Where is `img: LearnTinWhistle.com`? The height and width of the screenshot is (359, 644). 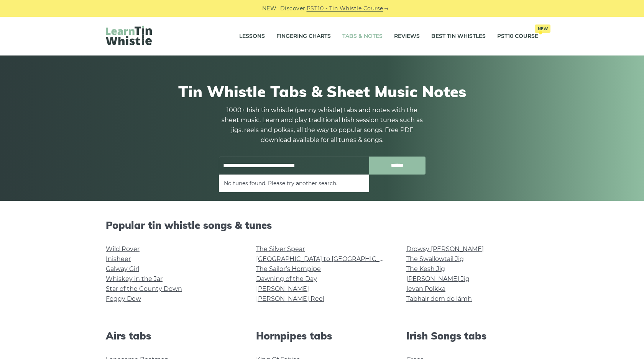 img: LearnTinWhistle.com is located at coordinates (129, 35).